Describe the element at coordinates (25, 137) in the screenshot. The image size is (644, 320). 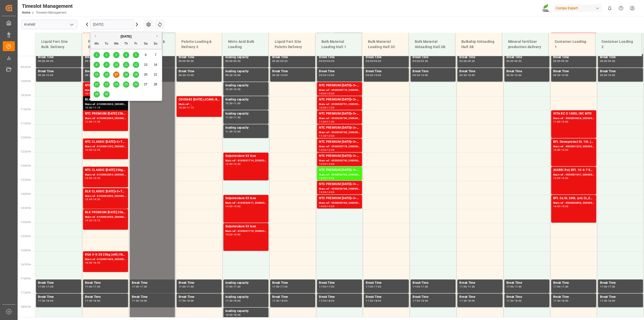
I see `span: 12:00 Hr` at that location.